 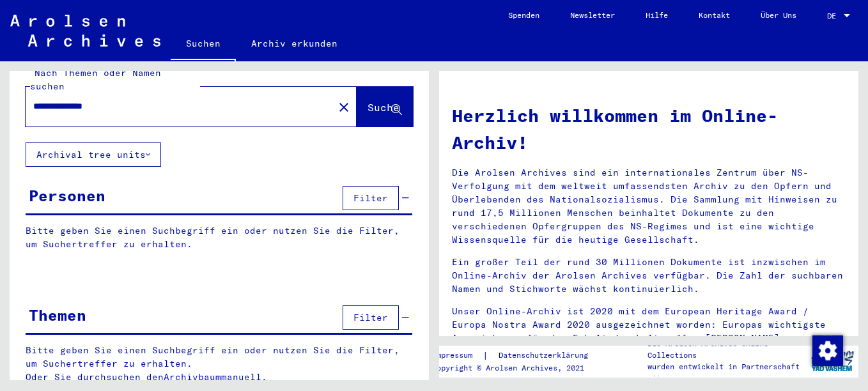 What do you see at coordinates (727, 350) in the screenshot?
I see `p: Die Arolsen Archives Online-Collections` at bounding box center [727, 350].